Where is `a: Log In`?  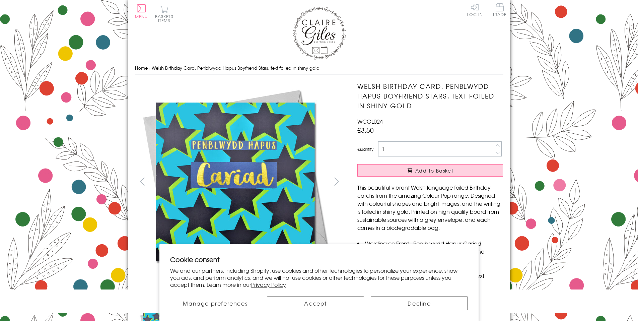 a: Log In is located at coordinates (475, 10).